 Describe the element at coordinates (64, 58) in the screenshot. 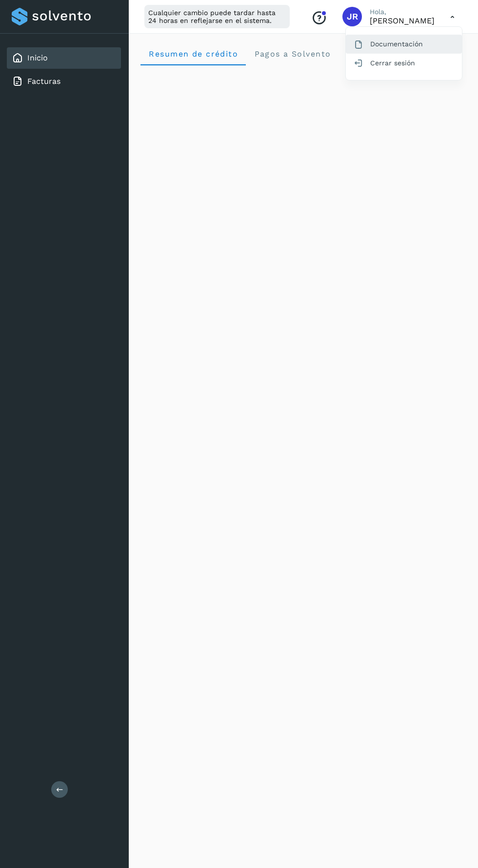

I see `div: Inicio` at that location.